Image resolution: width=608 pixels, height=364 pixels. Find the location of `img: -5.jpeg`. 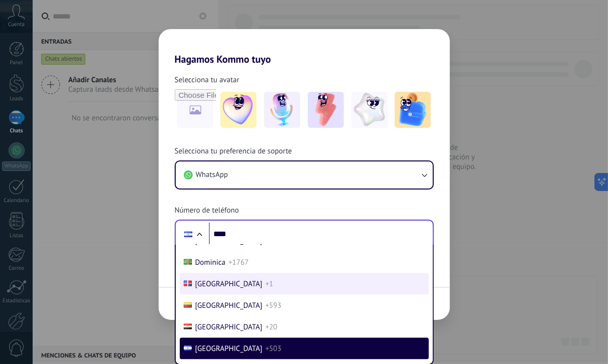

img: -5.jpeg is located at coordinates (413, 110).